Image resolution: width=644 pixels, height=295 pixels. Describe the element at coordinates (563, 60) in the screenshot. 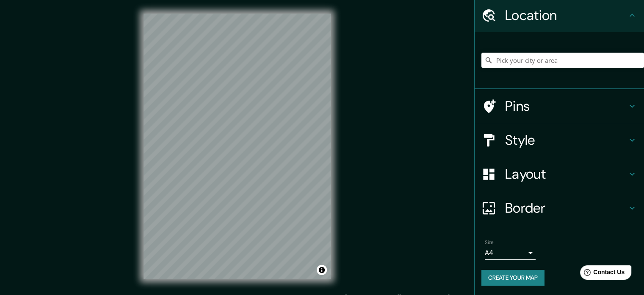

I see `input: Pick your city or area` at that location.